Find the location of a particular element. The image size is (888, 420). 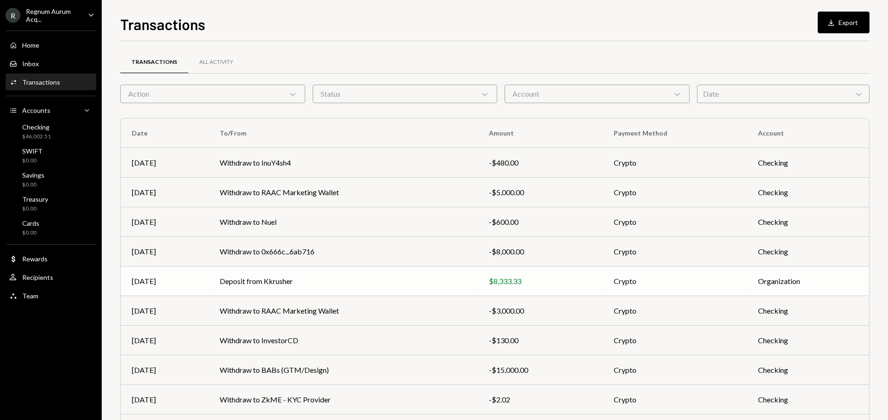

div: Inbox is located at coordinates (31, 63).